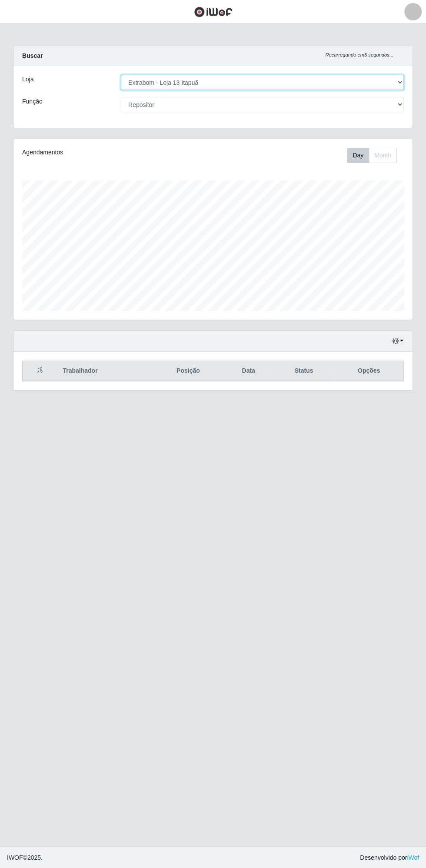 This screenshot has height=868, width=426. I want to click on label: Loja, so click(28, 79).